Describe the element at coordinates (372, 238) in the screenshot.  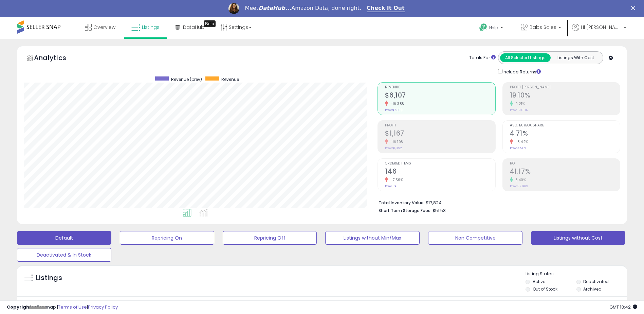
I see `button: Listings without Min/Max` at that location.